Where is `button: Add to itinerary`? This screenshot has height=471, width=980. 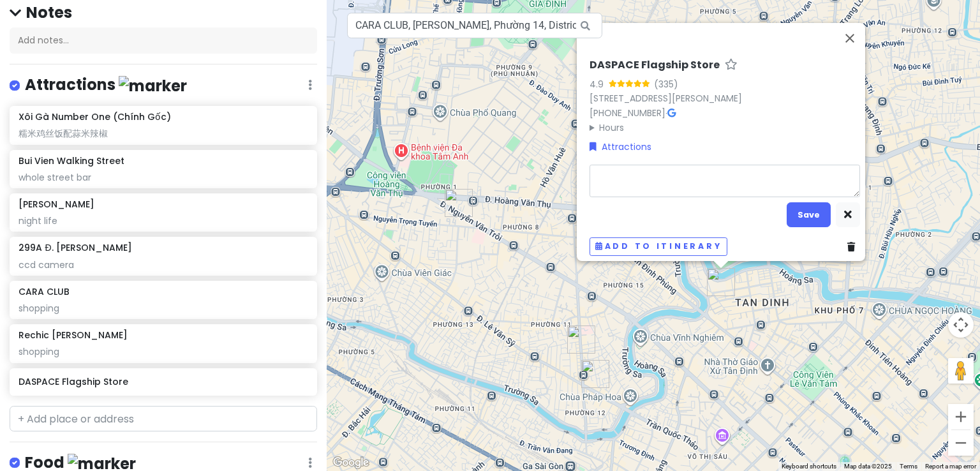
button: Add to itinerary is located at coordinates (659, 246).